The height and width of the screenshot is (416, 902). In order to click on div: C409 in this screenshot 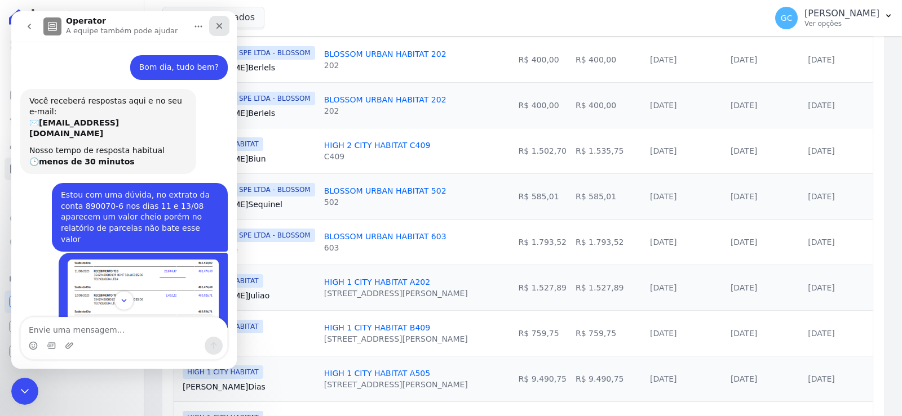, I will do `click(377, 157)`.